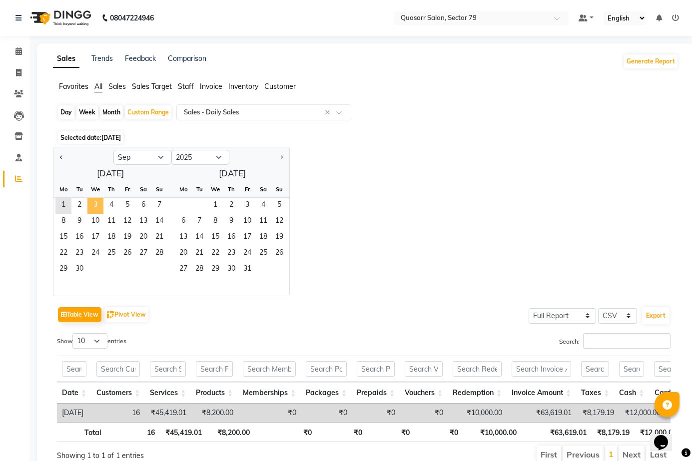 The image size is (692, 461). What do you see at coordinates (231, 206) in the screenshot?
I see `div: Thursday, October 2, 2025` at bounding box center [231, 206].